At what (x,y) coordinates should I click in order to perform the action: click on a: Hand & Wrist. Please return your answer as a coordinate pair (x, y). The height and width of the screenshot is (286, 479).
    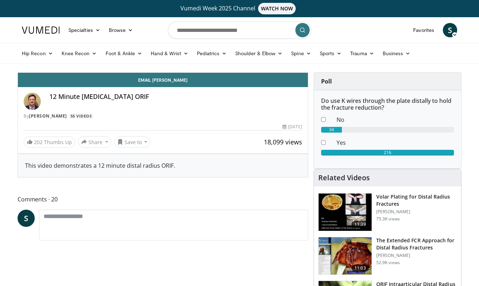
    Looking at the image, I should click on (169, 53).